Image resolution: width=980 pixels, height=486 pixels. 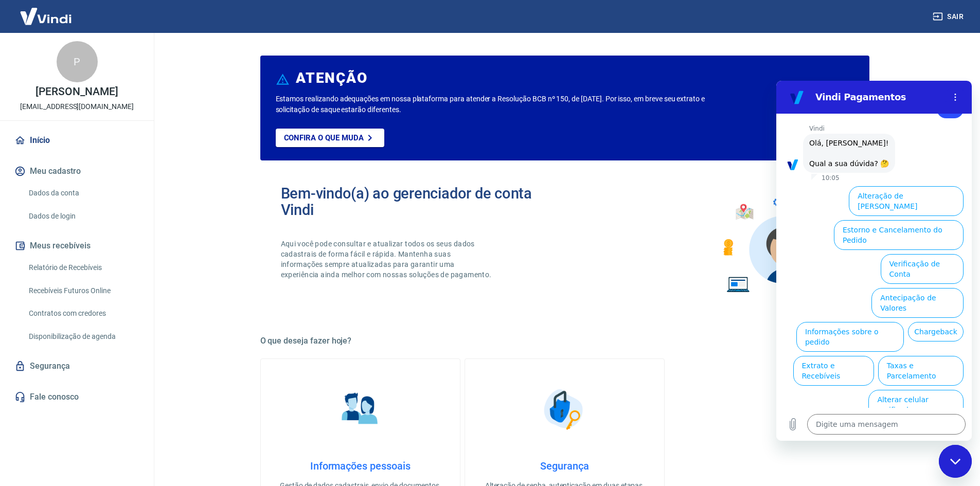 I want to click on h2: Vindi Pagamentos, so click(x=102, y=16).